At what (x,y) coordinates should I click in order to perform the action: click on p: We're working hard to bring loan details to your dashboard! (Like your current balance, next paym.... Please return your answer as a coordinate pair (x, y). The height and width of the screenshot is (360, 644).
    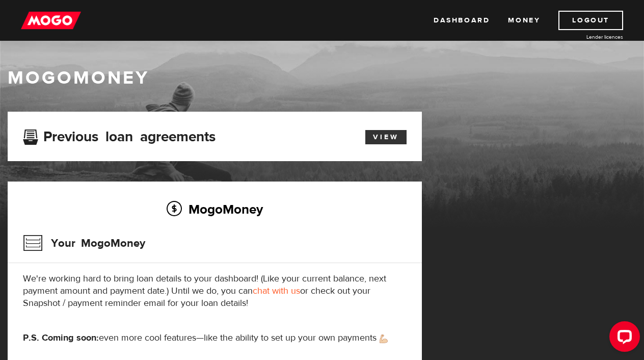
    Looking at the image, I should click on (214, 291).